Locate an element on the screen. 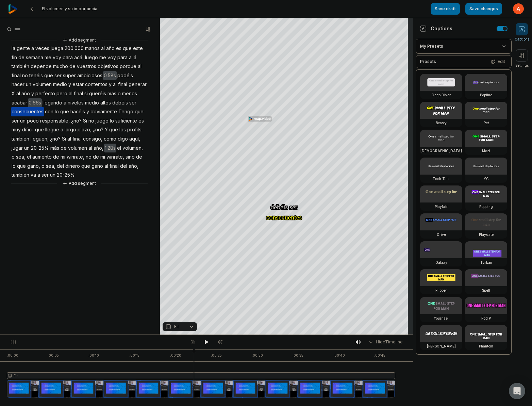  span: X is located at coordinates (13, 93).